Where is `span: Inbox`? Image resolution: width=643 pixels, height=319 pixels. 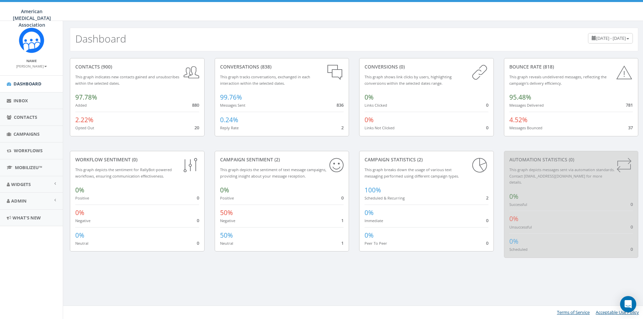
span: Inbox is located at coordinates (21, 101).